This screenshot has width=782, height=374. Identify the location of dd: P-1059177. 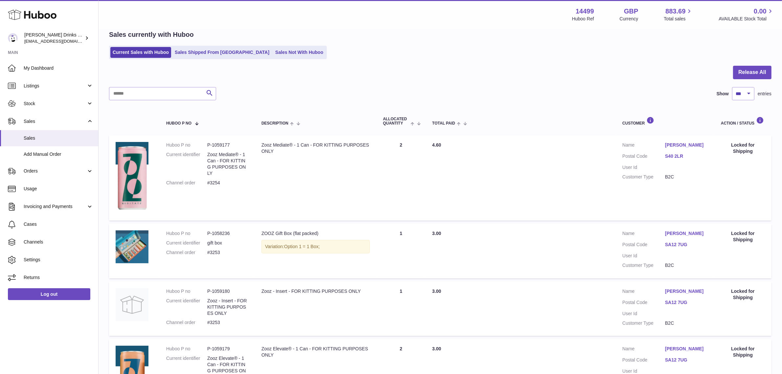
(228, 145).